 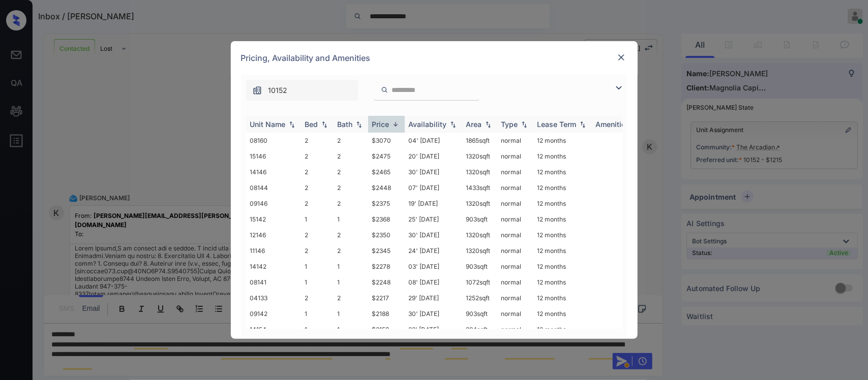 What do you see at coordinates (273, 219) in the screenshot?
I see `td: 15142` at bounding box center [273, 219].